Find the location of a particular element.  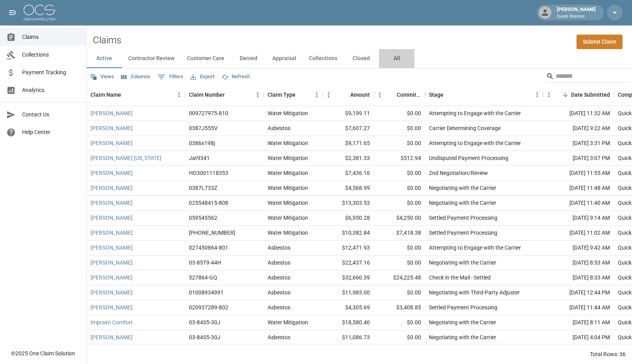

p: Quick Restore is located at coordinates (576, 16).